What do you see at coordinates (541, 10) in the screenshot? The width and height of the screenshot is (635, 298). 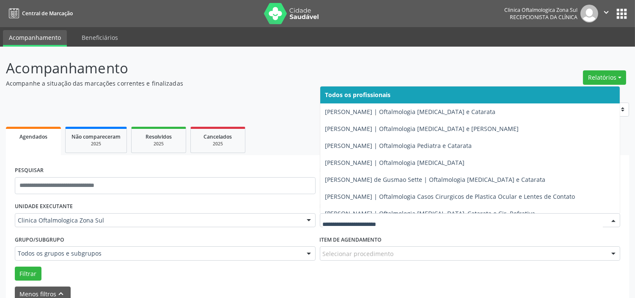 I see `div: Clinica Oftalmologica Zona Sul` at bounding box center [541, 10].